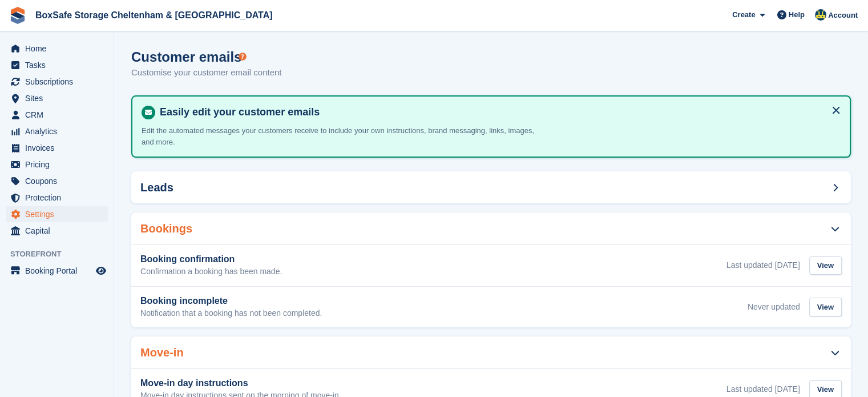 This screenshot has width=868, height=397. Describe the element at coordinates (206, 57) in the screenshot. I see `h1: Customer emails` at that location.